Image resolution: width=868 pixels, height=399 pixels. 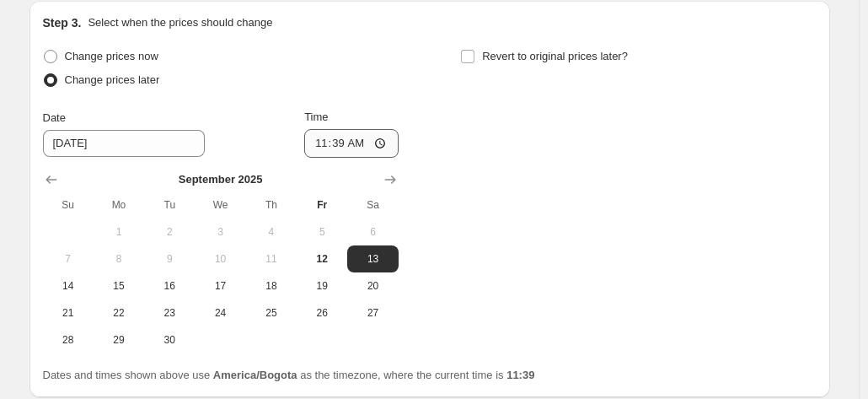 What do you see at coordinates (119, 205) in the screenshot?
I see `span: Mo` at bounding box center [119, 205].